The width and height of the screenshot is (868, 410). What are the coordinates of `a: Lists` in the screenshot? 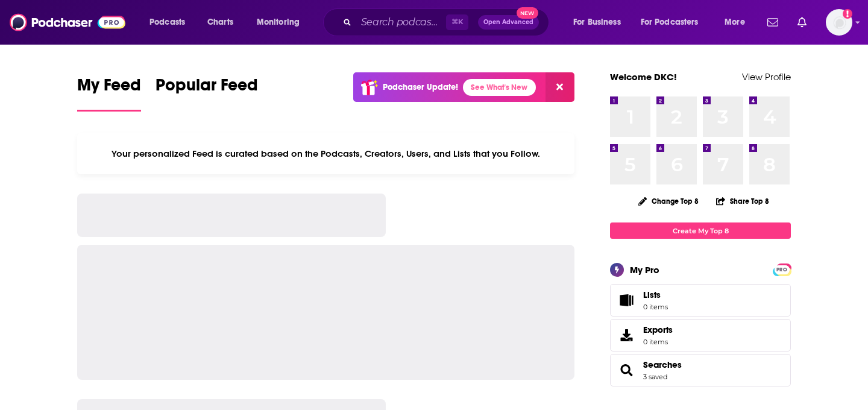 It's located at (700, 300).